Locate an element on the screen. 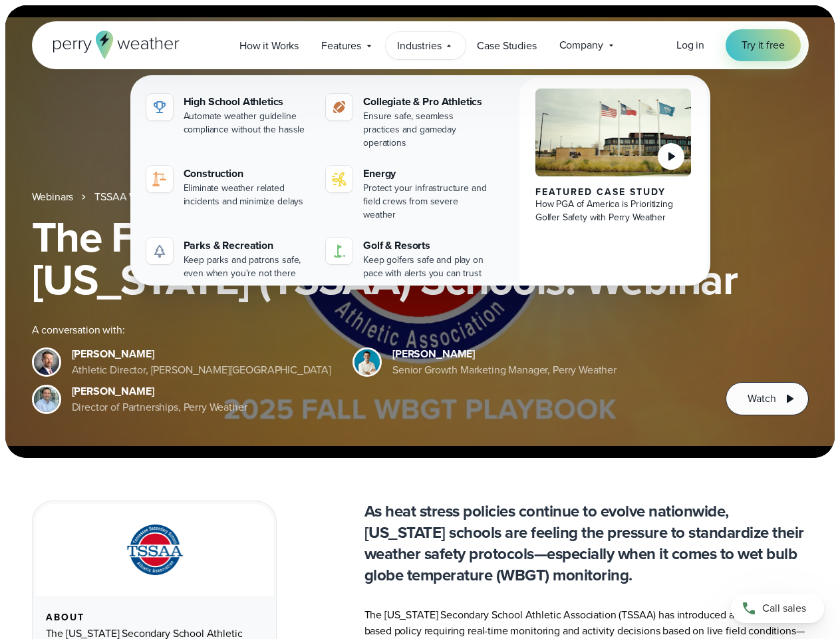 This screenshot has width=840, height=639. img: Brian Wyatt is located at coordinates (46, 362).